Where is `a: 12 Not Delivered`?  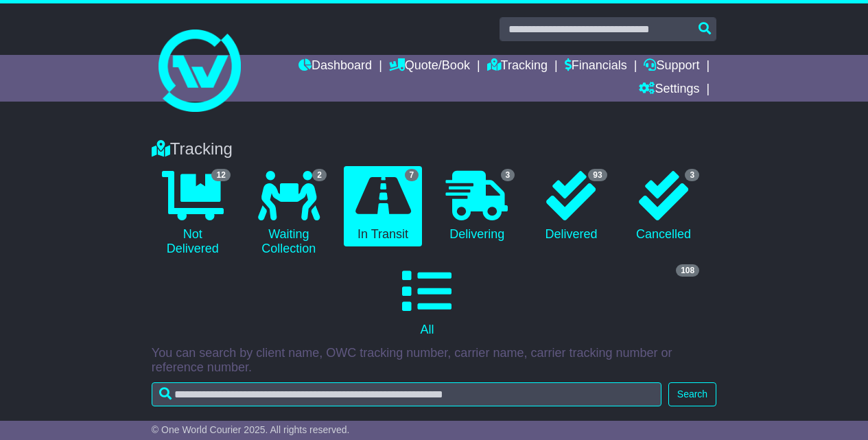
a: 12 Not Delivered is located at coordinates (193, 214).